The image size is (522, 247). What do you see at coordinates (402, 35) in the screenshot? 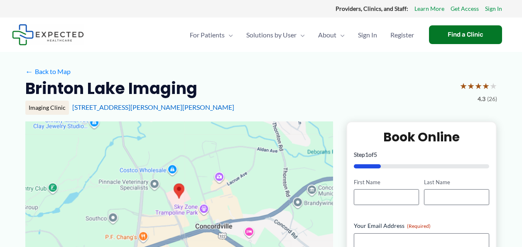
I see `a: Register` at bounding box center [402, 35].